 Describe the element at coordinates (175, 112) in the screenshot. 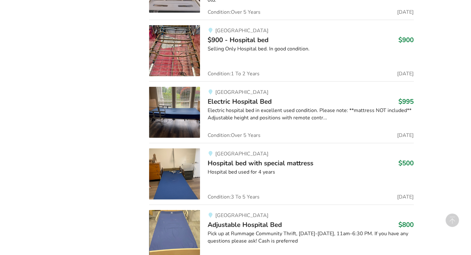

I see `img: bedroom equipment-electric hospital bed` at that location.